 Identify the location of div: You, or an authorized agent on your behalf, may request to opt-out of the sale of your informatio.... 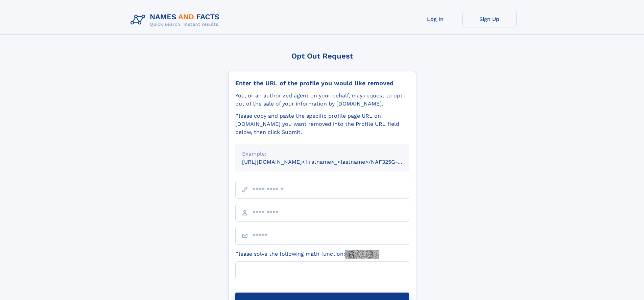
(322, 100).